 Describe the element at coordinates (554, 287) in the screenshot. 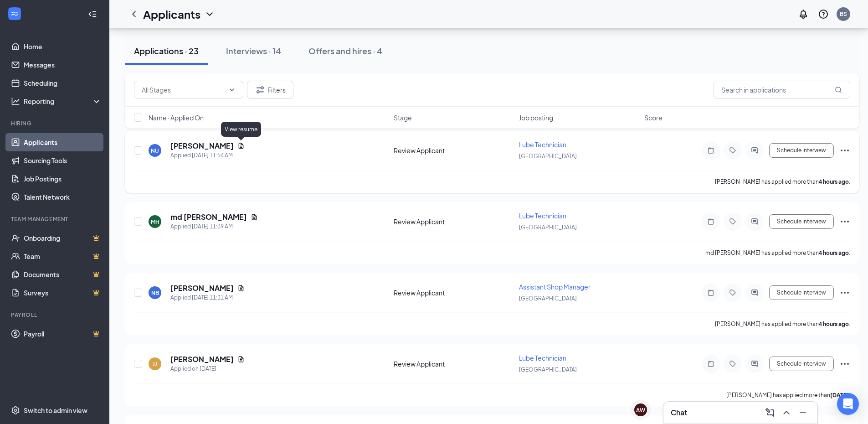

I see `span: Assistant Shop Manager` at that location.